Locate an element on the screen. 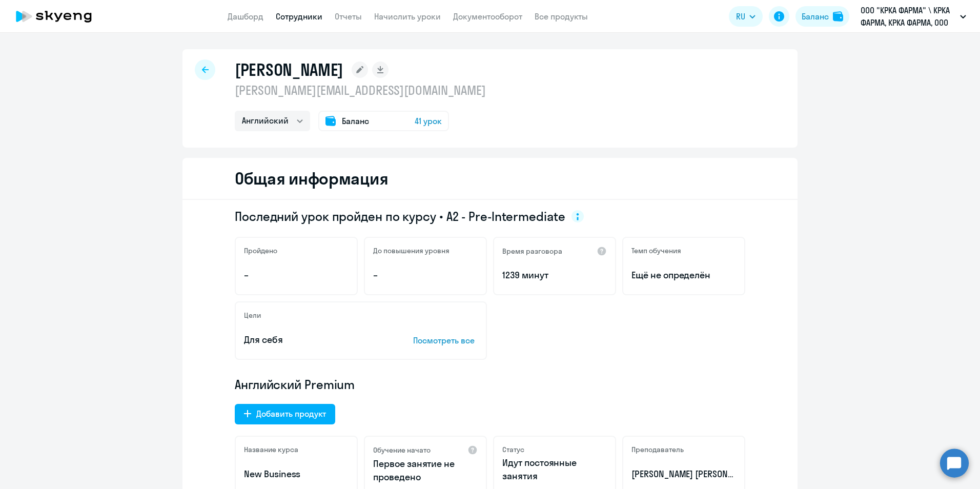  p: ООО "КРКА ФАРМА" \ КРКА ФАРМА, КРКА ФАРМА, ООО is located at coordinates (908, 16).